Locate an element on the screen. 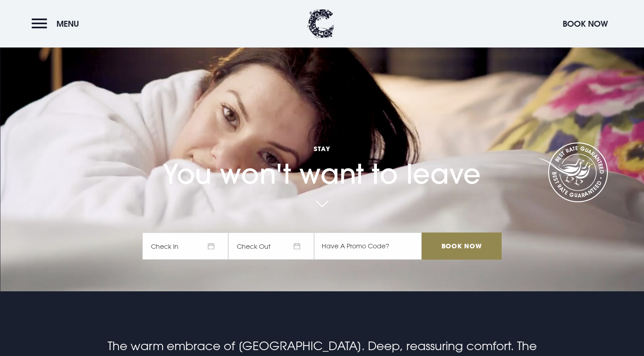 This screenshot has height=356, width=644. button: Book Now is located at coordinates (585, 23).